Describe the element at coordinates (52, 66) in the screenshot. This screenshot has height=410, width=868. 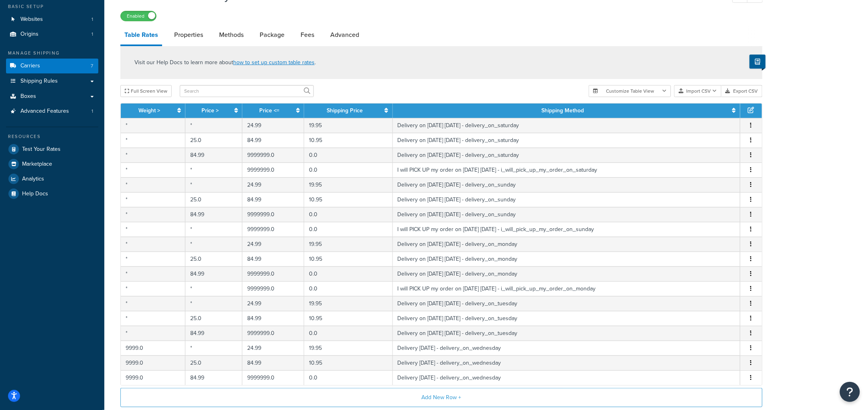
I see `a: Carriers7` at that location.